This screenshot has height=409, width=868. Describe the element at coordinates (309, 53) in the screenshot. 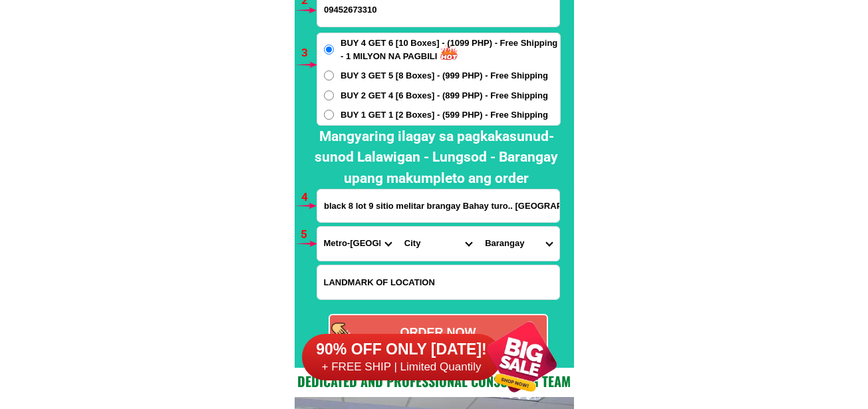

I see `h6: 3` at that location.